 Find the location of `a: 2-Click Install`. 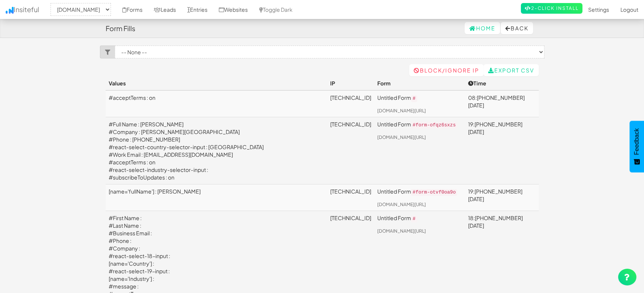

a: 2-Click Install is located at coordinates (551, 8).